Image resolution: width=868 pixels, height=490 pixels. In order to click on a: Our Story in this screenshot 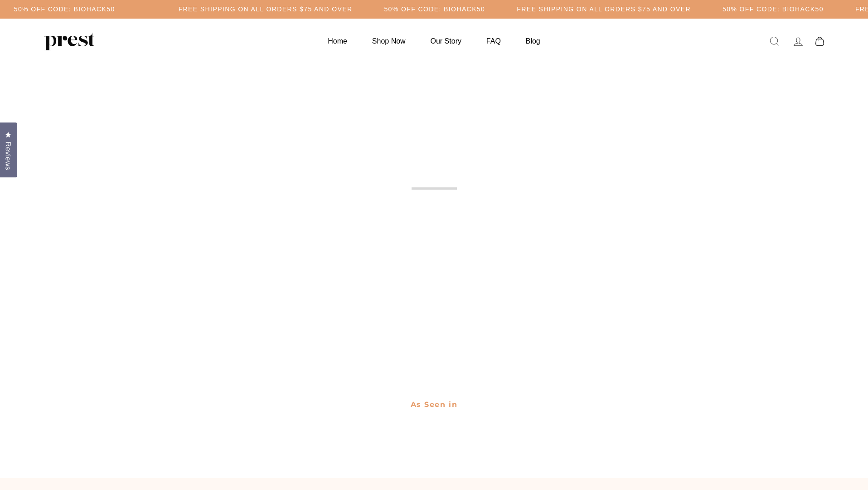, I will do `click(446, 40)`.